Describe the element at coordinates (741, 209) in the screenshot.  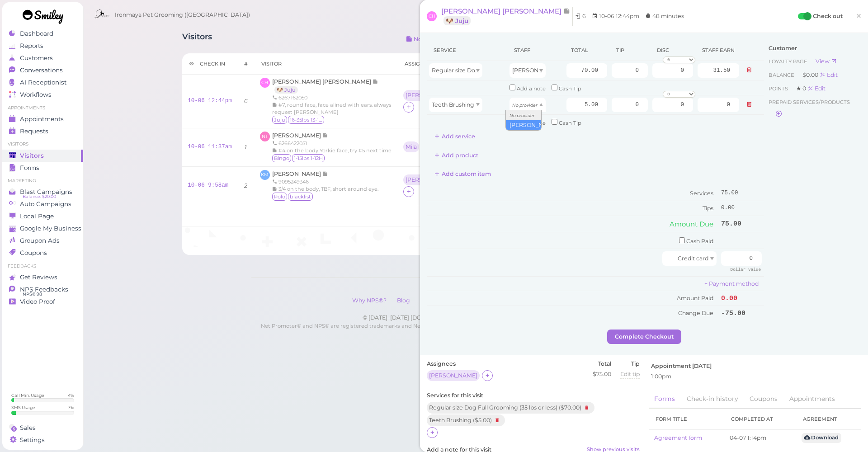
I see `td: 0.00` at that location.